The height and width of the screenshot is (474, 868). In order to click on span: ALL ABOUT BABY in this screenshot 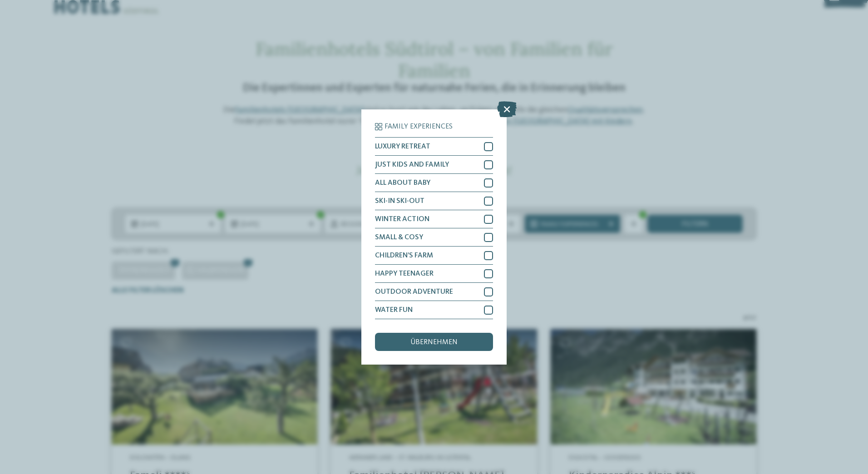, I will do `click(402, 183)`.